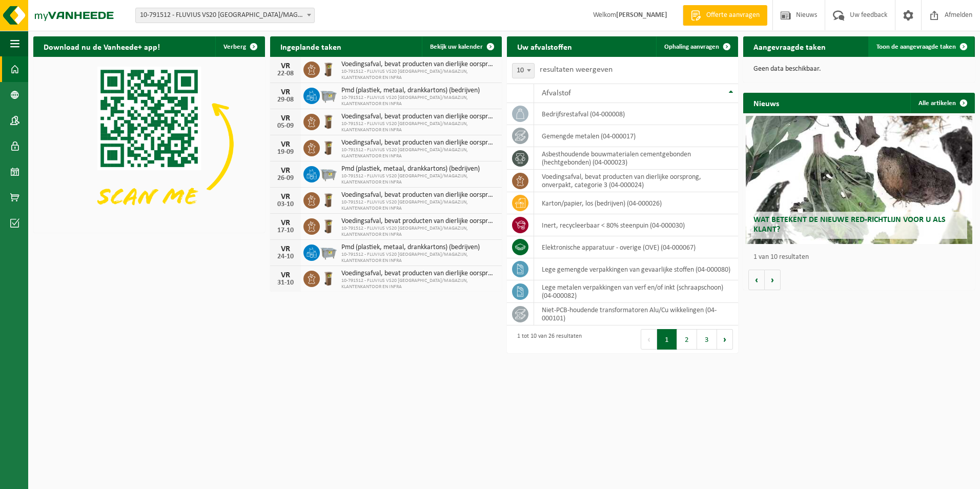  What do you see at coordinates (286, 204) in the screenshot?
I see `div: 03-10` at bounding box center [286, 204].